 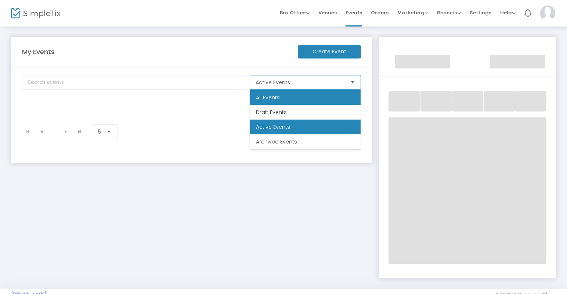 What do you see at coordinates (156, 51) in the screenshot?
I see `m-panel-title: My Events` at bounding box center [156, 51].